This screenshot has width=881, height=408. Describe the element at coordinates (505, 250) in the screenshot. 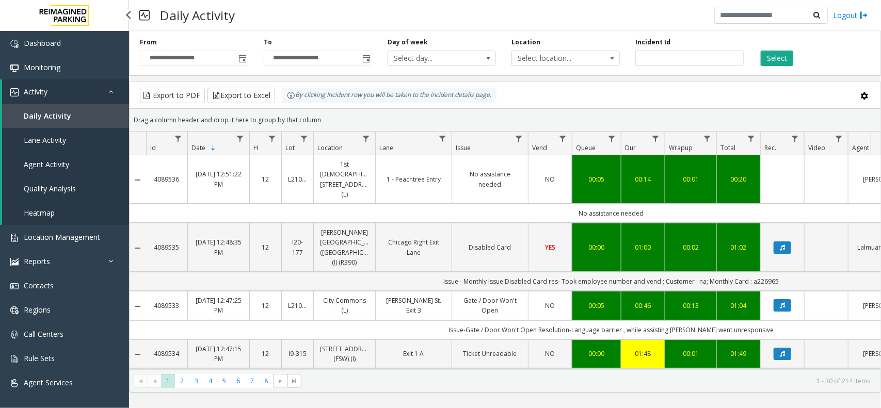

I see `div: Data table` at that location.